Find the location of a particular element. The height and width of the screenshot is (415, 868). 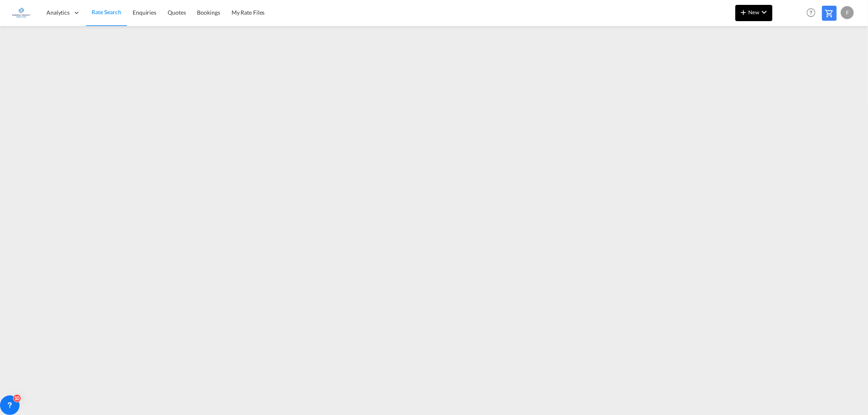

md-icon: icon-plus 400-fg is located at coordinates (744, 12).